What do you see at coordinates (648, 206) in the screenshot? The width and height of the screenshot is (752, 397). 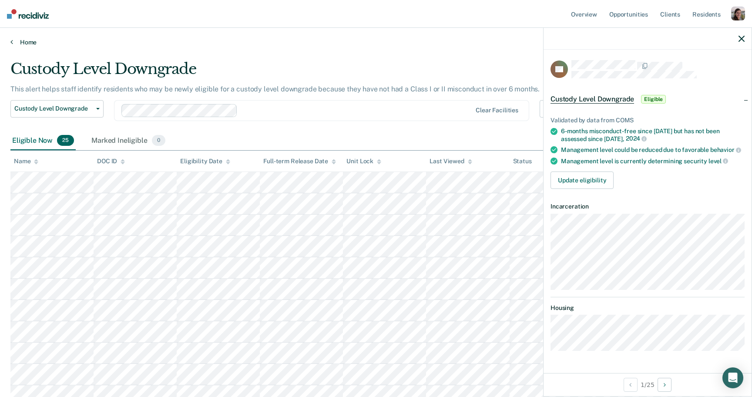 I see `dt: Incarceration` at bounding box center [648, 206].